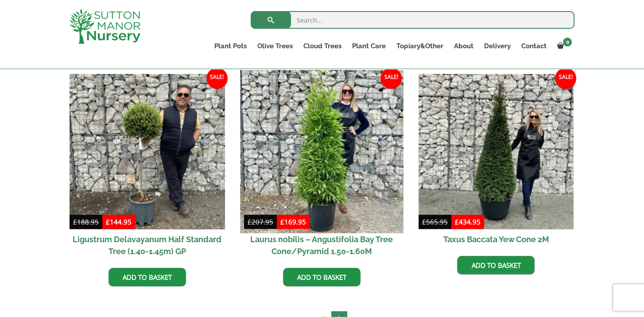 The height and width of the screenshot is (317, 644). Describe the element at coordinates (147, 167) in the screenshot. I see `a: Sale! Ligustrum Delavayanum Half Standard Tree (1.40-1.45m) GP` at that location.